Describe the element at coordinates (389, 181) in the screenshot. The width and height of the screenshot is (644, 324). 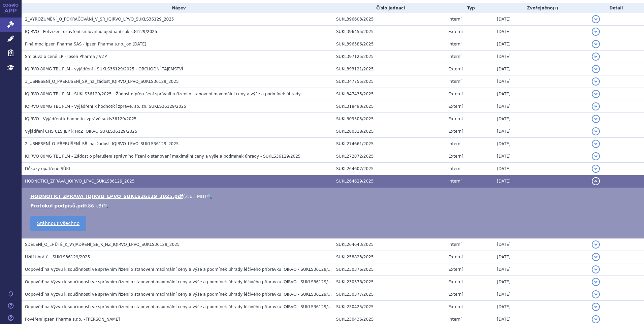
I see `td: SUKL264629/2025` at that location.